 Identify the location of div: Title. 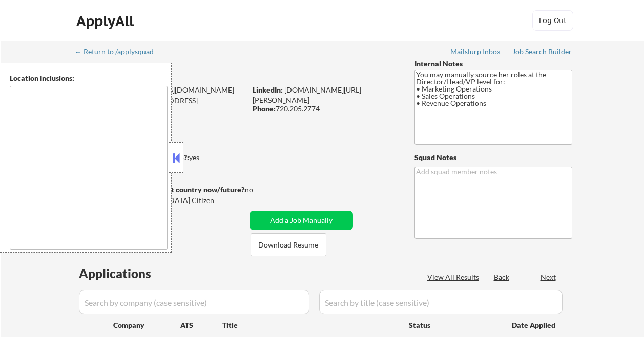
(311, 326).